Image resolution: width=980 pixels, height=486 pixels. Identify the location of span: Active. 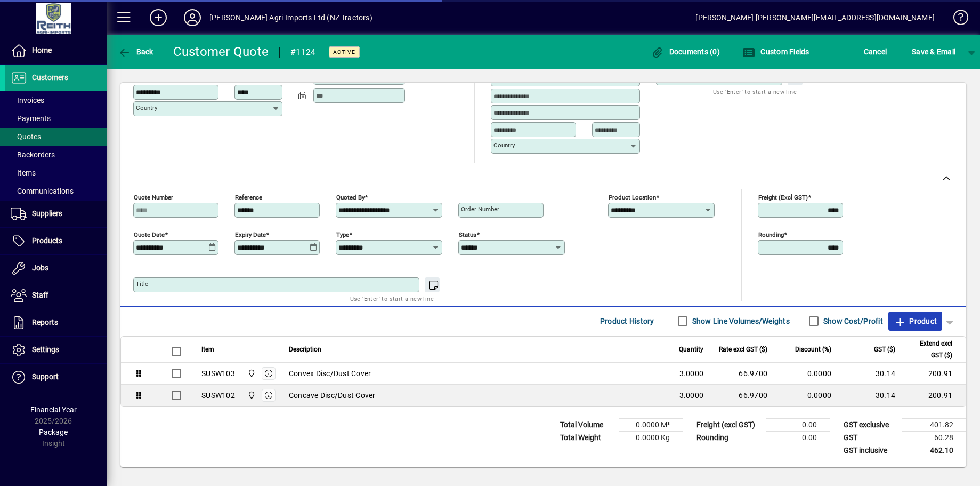
(344, 52).